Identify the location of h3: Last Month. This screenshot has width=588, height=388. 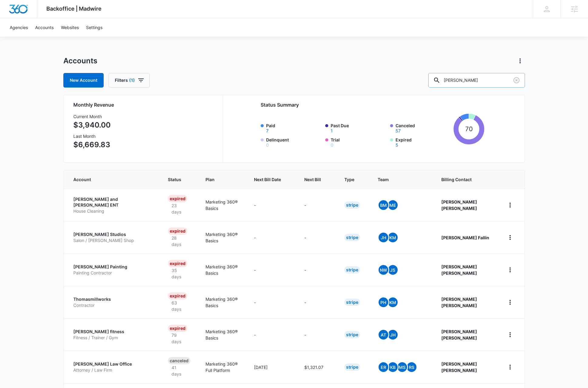
(92, 136).